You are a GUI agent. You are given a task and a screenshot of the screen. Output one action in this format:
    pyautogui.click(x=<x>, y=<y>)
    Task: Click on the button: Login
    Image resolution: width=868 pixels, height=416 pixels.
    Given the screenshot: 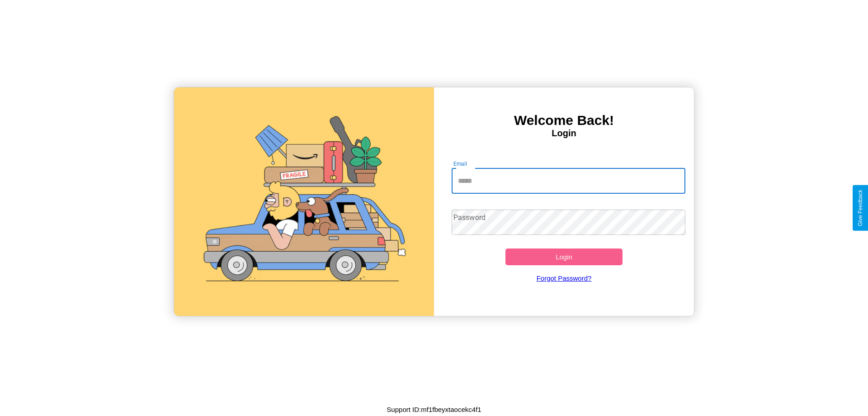 What is the action you would take?
    pyautogui.click(x=563, y=257)
    